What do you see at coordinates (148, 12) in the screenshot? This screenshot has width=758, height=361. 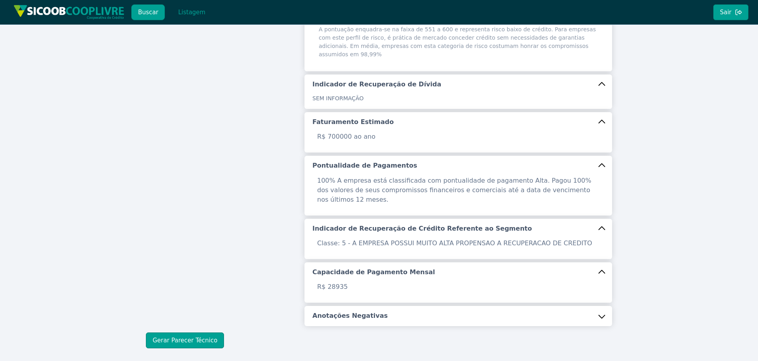 I see `button: Buscar` at bounding box center [148, 12].